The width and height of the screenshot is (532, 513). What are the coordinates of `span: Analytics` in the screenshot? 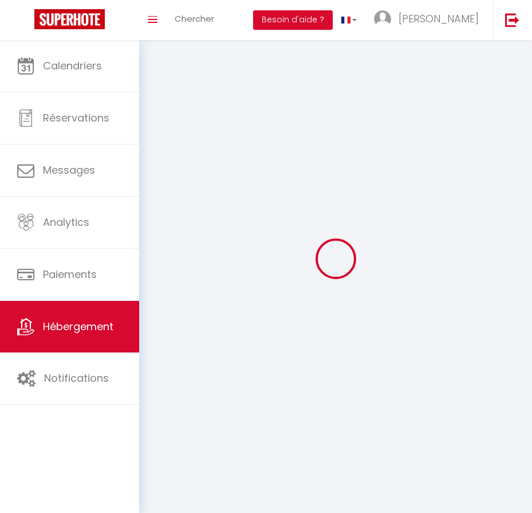 It's located at (66, 222).